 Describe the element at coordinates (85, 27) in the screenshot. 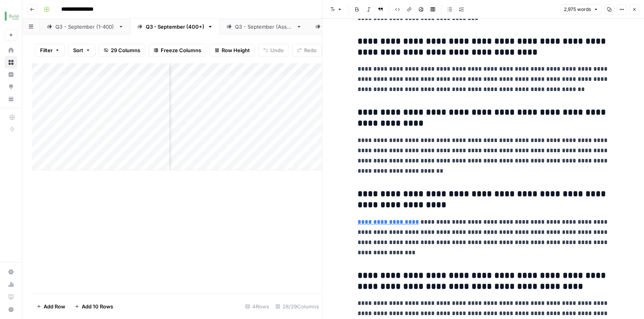

I see `div: Q3 - September (1-400)` at that location.